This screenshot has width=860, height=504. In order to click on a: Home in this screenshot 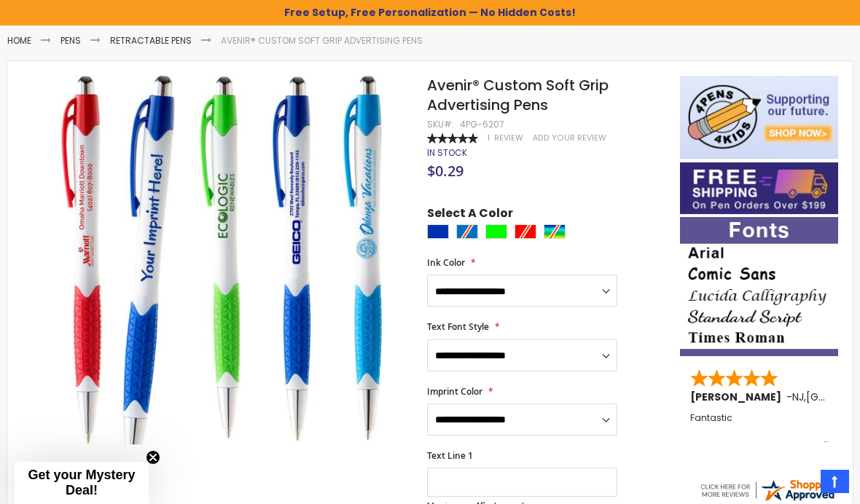, I will do `click(19, 40)`.